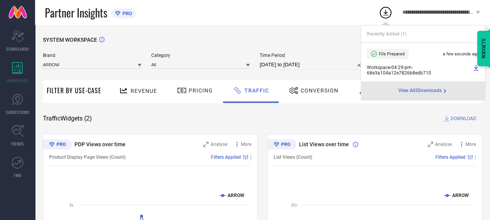 The image size is (490, 220). I want to click on span: Pricing, so click(201, 90).